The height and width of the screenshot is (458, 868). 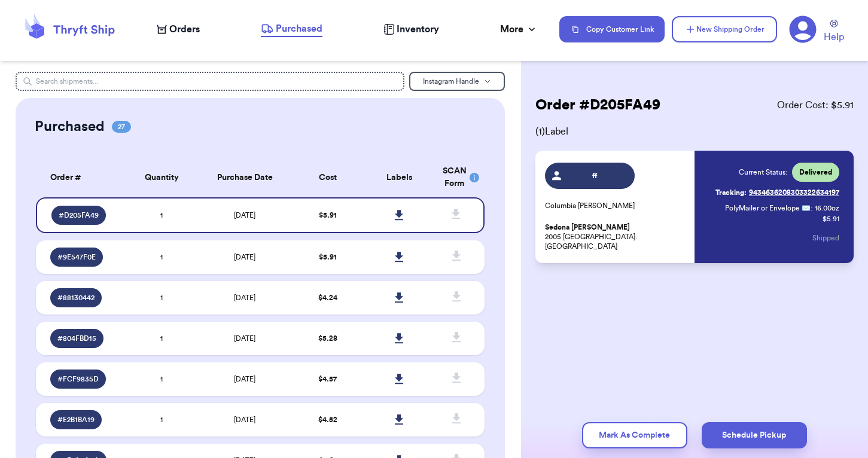 What do you see at coordinates (299, 28) in the screenshot?
I see `span: Purchased` at bounding box center [299, 28].